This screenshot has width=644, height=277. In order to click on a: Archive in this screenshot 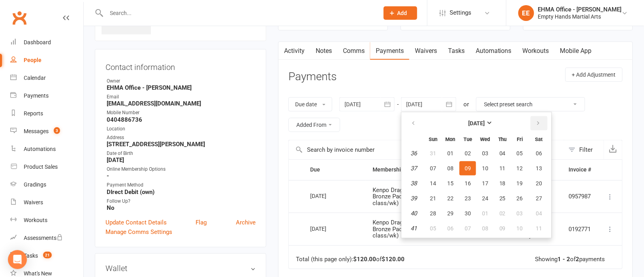, I will do `click(246, 223)`.